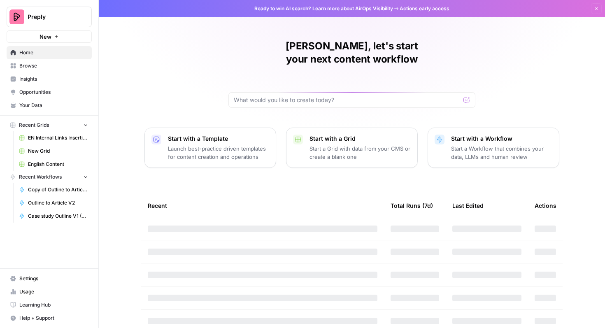 The image size is (605, 328). I want to click on a: Insights, so click(49, 79).